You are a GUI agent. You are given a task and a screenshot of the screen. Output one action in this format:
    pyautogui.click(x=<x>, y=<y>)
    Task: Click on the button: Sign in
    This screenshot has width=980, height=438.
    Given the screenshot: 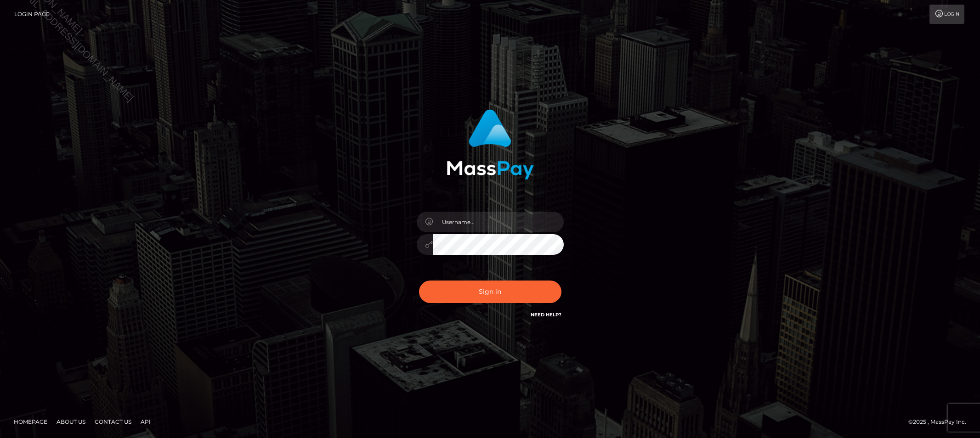 What is the action you would take?
    pyautogui.click(x=490, y=292)
    